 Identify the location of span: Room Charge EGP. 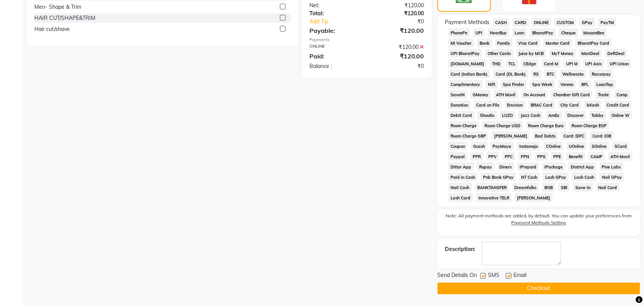
(589, 126).